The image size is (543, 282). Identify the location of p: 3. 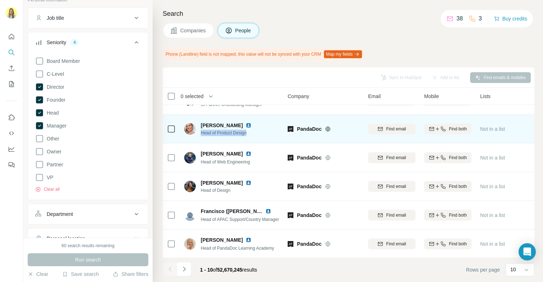
(480, 19).